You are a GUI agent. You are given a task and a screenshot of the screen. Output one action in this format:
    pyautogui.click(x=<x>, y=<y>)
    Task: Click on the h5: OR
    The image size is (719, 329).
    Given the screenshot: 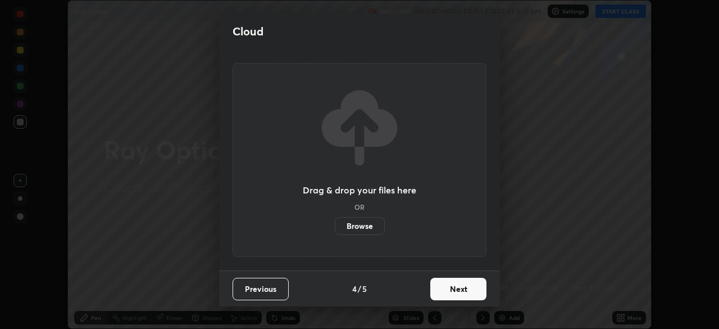 What is the action you would take?
    pyautogui.click(x=360, y=207)
    